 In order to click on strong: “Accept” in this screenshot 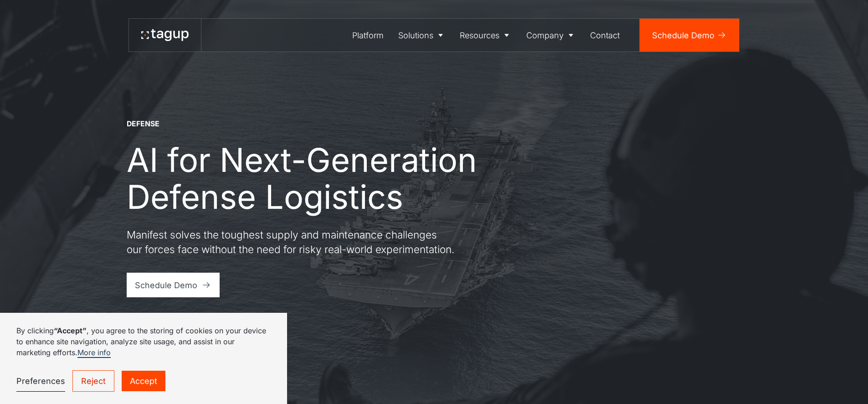, I will do `click(70, 330)`.